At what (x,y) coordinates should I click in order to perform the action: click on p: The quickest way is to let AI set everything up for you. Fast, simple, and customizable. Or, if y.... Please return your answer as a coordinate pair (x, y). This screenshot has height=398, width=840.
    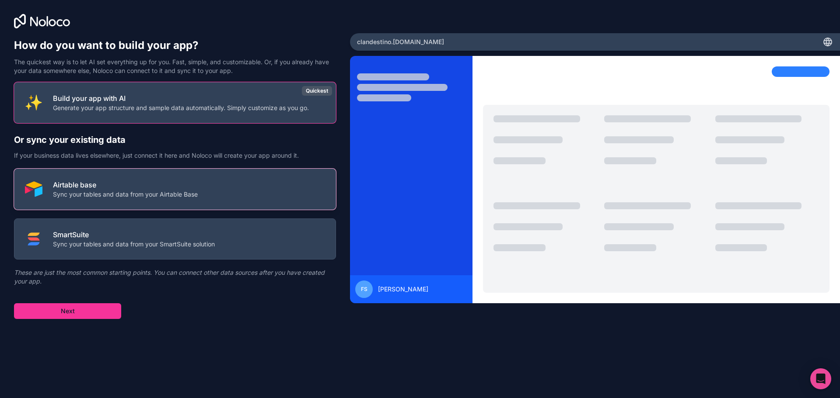
    Looking at the image, I should click on (175, 66).